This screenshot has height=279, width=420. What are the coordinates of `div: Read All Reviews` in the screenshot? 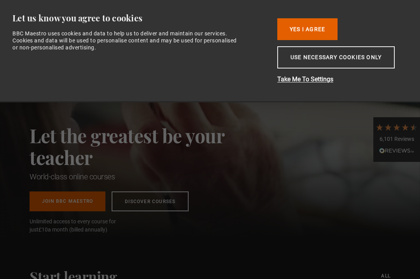 It's located at (397, 151).